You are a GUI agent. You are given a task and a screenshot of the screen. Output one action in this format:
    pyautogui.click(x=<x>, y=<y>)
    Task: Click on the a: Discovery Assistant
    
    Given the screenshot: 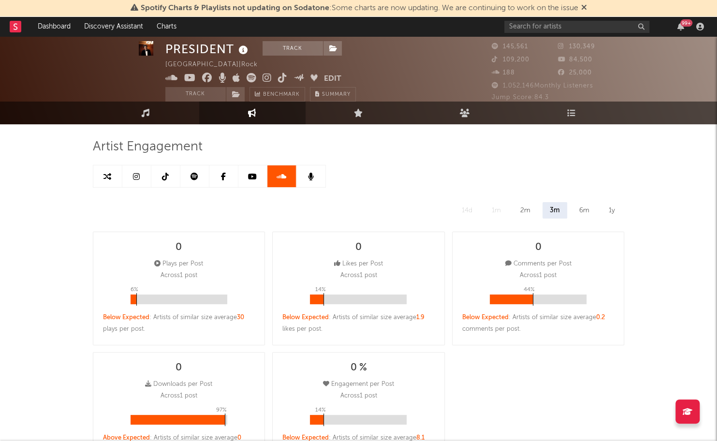 What is the action you would take?
    pyautogui.click(x=114, y=27)
    